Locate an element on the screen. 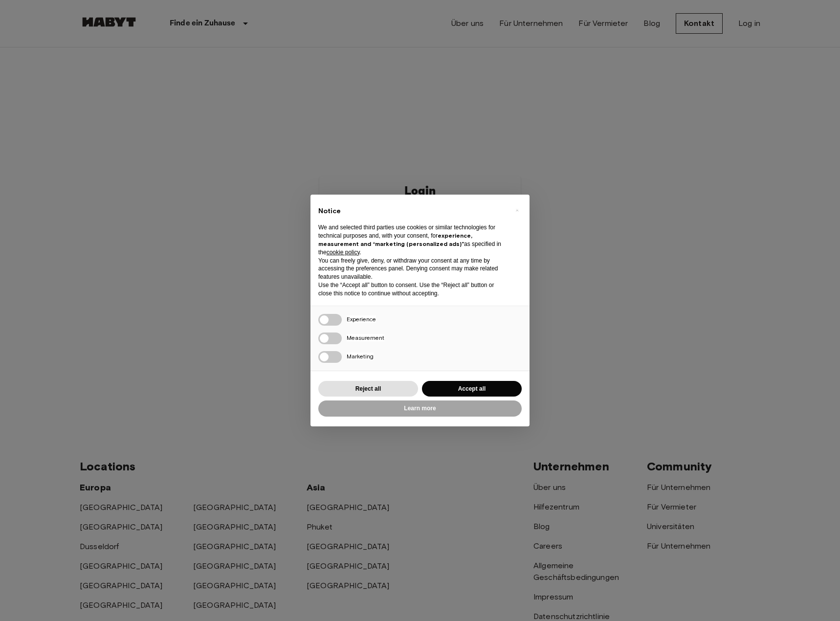 Image resolution: width=840 pixels, height=621 pixels. button: Learn more is located at coordinates (420, 408).